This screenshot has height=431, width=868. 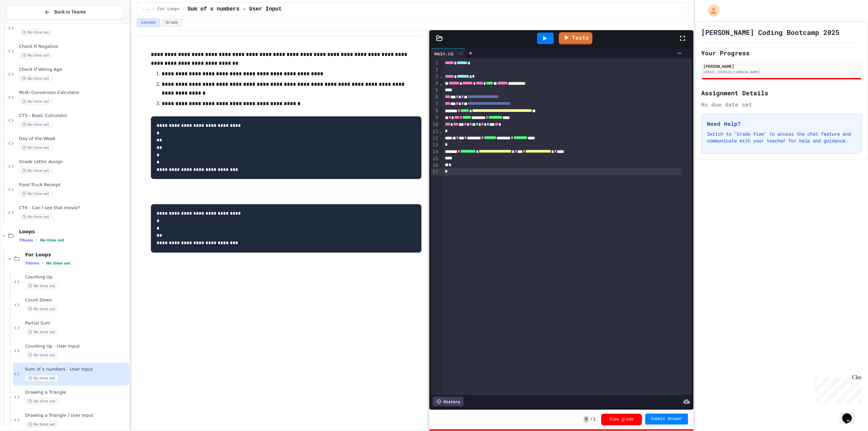 I want to click on div: 13, so click(x=435, y=145).